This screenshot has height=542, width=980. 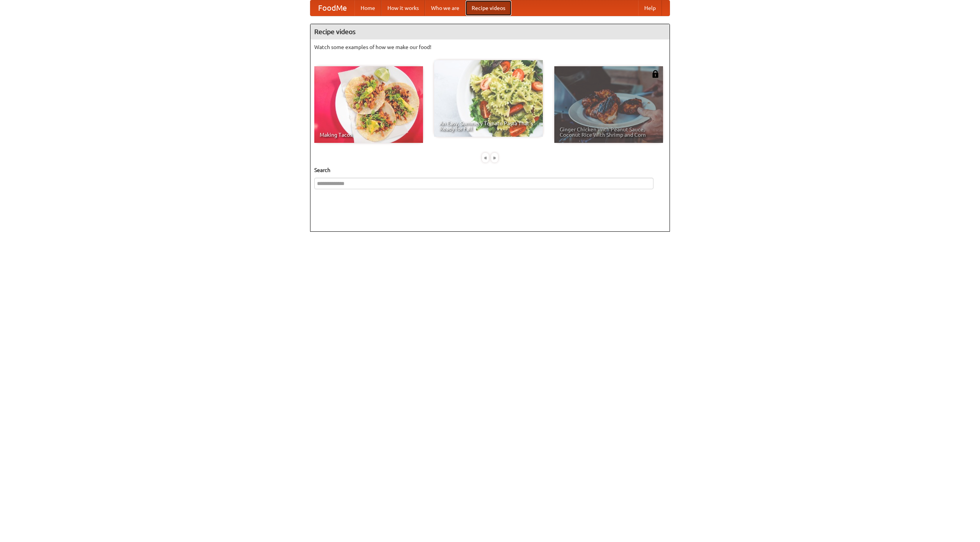 What do you see at coordinates (489, 126) in the screenshot?
I see `span: An Easy, Summery Tomato Pasta That's Ready for Fall` at bounding box center [489, 126].